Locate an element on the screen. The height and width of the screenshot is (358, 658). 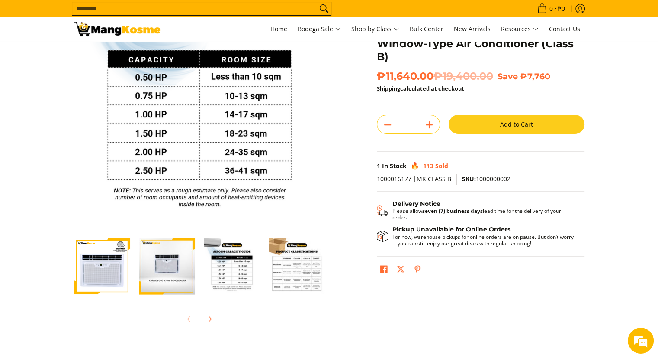
span: Bulk Center is located at coordinates (427, 29).